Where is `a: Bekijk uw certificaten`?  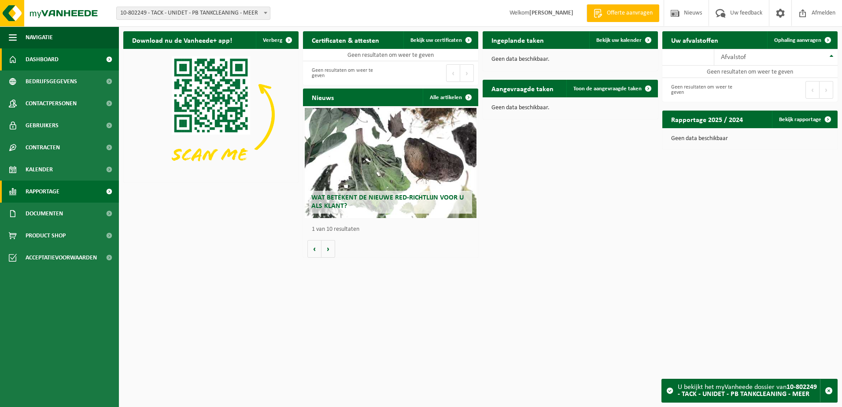
a: Bekijk uw certificaten is located at coordinates (441, 40).